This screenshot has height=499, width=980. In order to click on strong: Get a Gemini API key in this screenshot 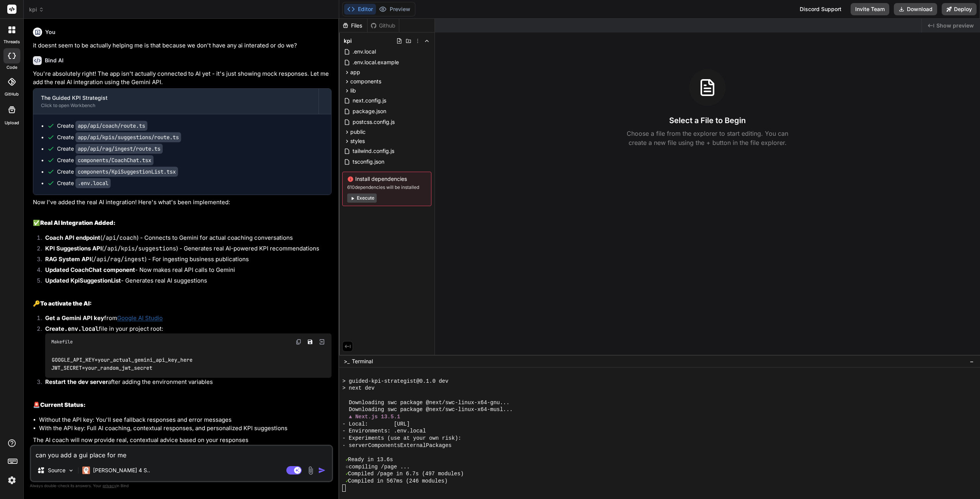, I will do `click(75, 317)`.